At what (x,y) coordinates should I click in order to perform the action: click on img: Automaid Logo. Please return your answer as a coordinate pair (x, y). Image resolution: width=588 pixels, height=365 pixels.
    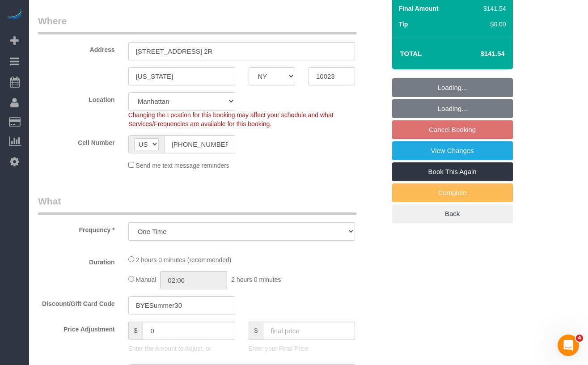
    Looking at the image, I should click on (14, 15).